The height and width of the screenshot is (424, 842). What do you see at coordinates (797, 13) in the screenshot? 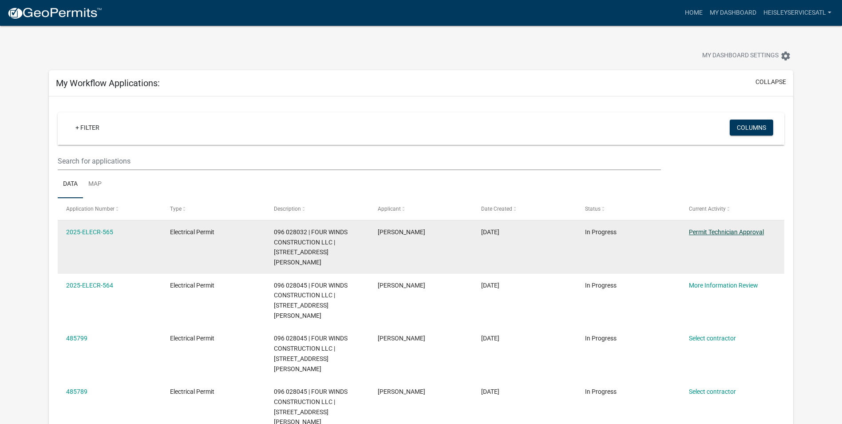
I see `a: Heisleyservicesatl` at bounding box center [797, 13].